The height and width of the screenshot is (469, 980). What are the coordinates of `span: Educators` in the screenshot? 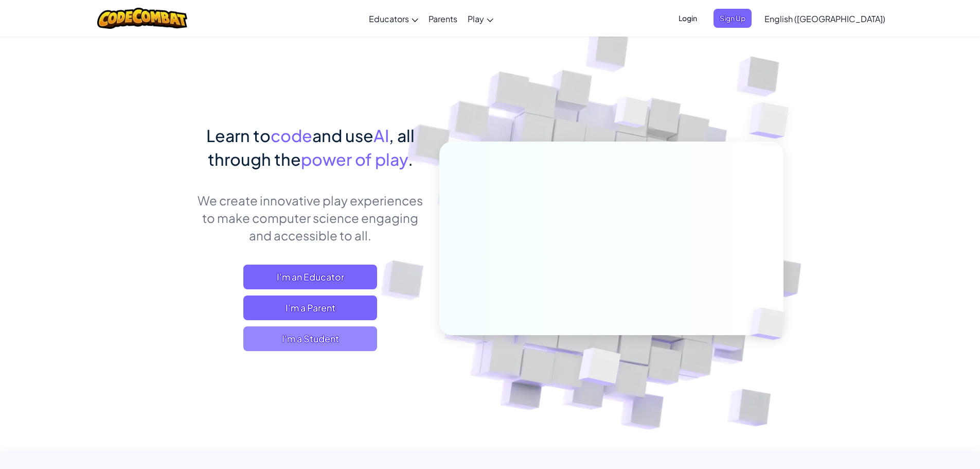 It's located at (389, 19).